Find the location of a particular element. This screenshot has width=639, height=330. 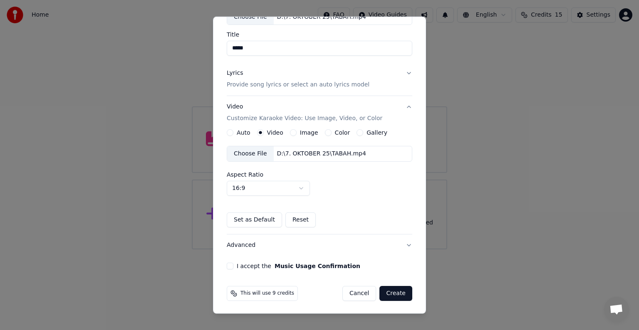

label: I accept the is located at coordinates (298, 266).